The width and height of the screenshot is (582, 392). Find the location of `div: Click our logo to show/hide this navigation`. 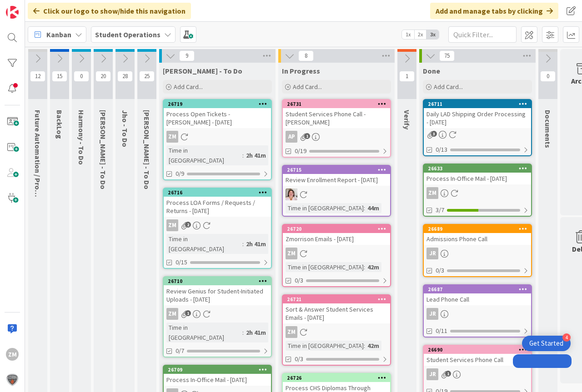

div: Click our logo to show/hide this navigation is located at coordinates (109, 11).